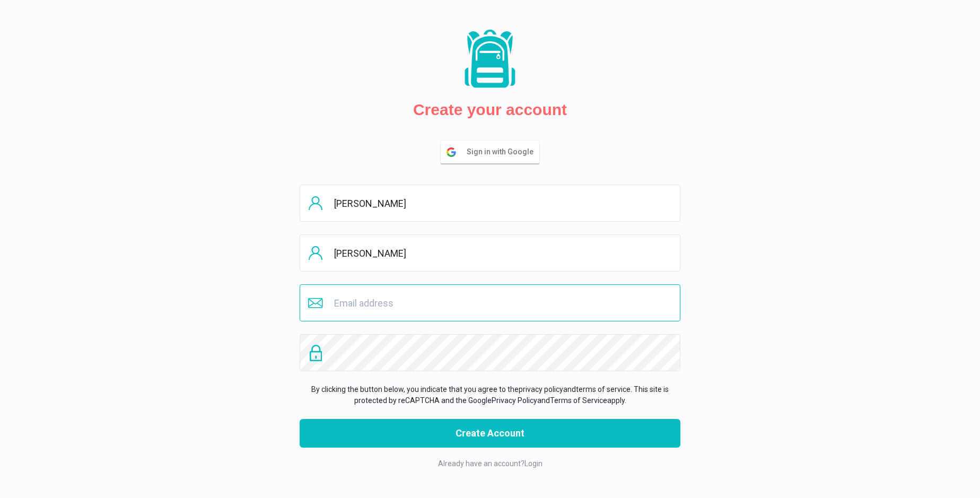 Image resolution: width=980 pixels, height=498 pixels. I want to click on input: Last name, so click(490, 253).